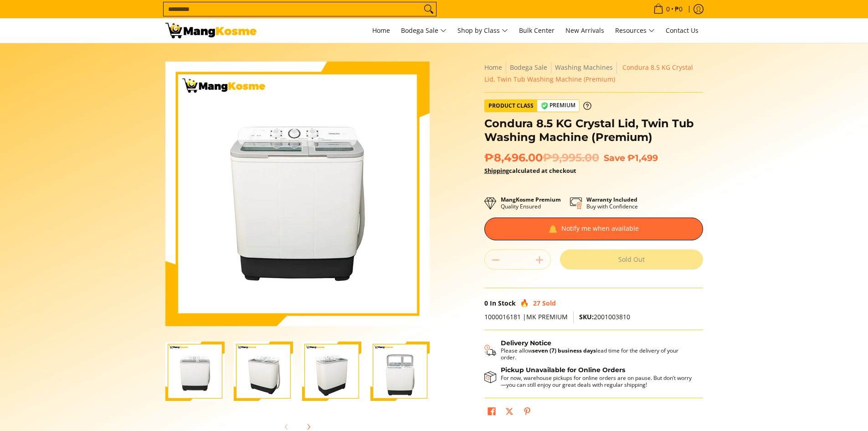  Describe the element at coordinates (679, 9) in the screenshot. I see `span: ₱0` at that location.